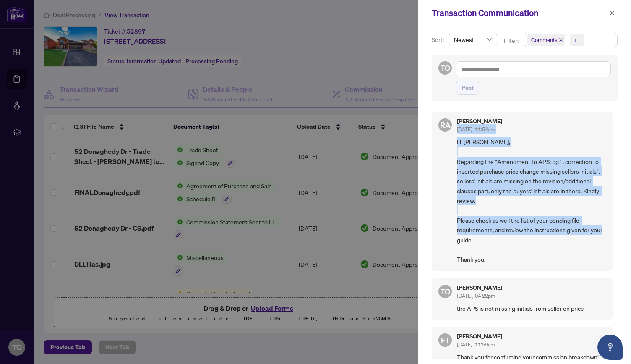 The height and width of the screenshot is (364, 631). I want to click on span: FT, so click(445, 340).